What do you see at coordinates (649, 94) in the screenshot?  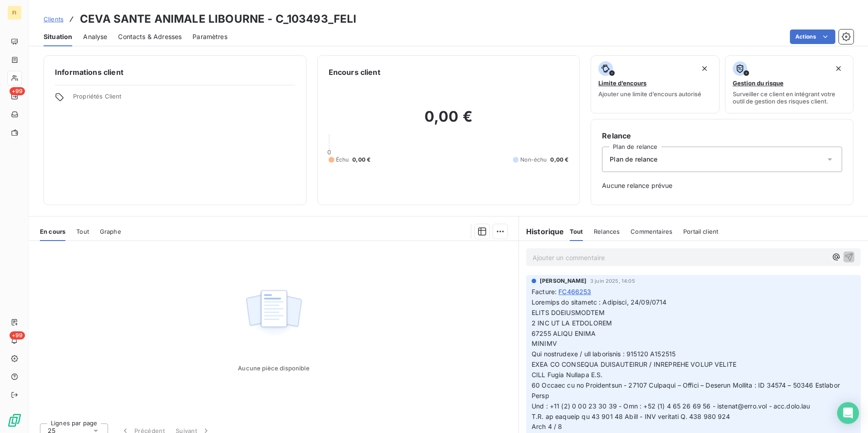 I see `span: Ajouter une limite d’encours autorisé` at bounding box center [649, 94].